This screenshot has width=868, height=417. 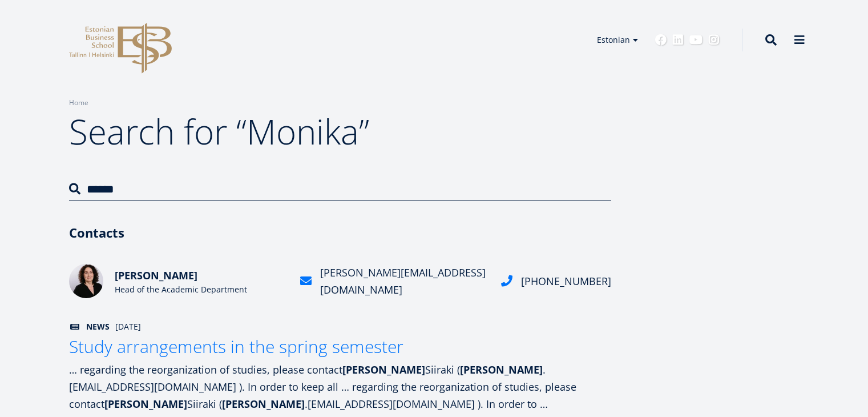 I want to click on font: Search for “Monika”, so click(x=219, y=132).